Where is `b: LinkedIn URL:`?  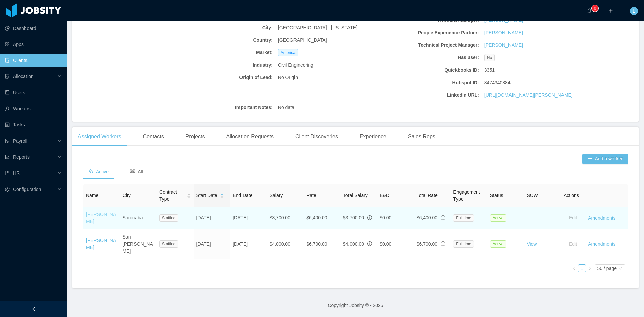
b: LinkedIn URL: is located at coordinates (430, 95).